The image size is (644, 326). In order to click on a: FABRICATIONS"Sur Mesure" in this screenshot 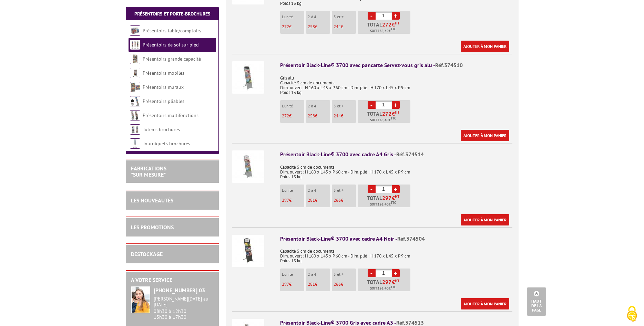, I will do `click(148, 171)`.